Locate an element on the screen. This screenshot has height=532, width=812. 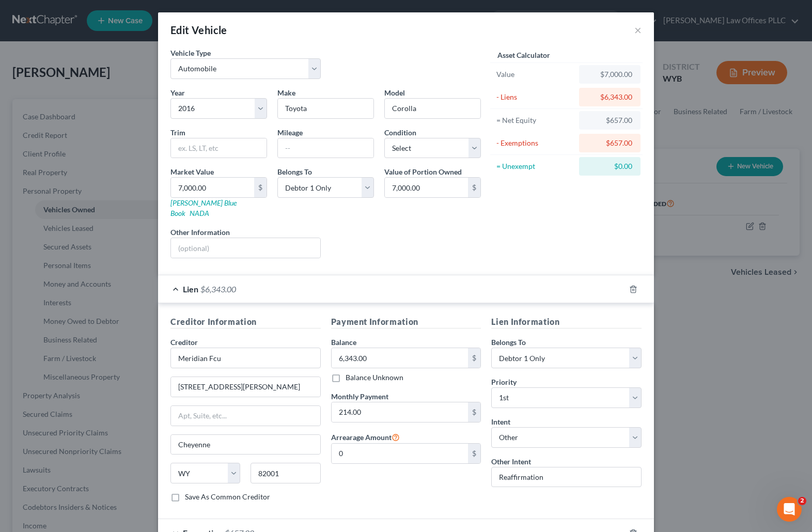
label: Condition is located at coordinates (400, 132).